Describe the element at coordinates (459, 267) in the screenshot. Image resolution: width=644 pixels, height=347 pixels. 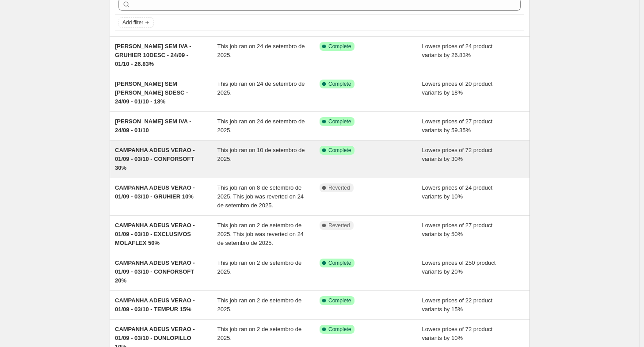
I see `span: Lowers prices of 250 product variants by 20%` at that location.